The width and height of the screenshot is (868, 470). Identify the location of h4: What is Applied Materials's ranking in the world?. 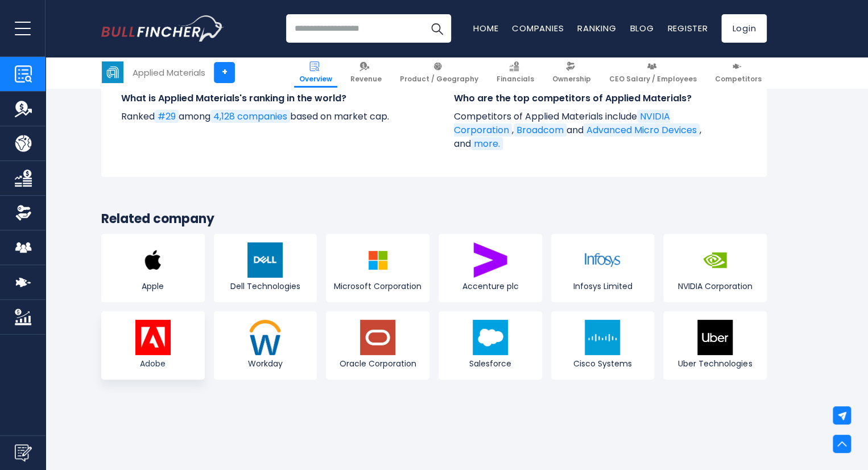
(267, 99).